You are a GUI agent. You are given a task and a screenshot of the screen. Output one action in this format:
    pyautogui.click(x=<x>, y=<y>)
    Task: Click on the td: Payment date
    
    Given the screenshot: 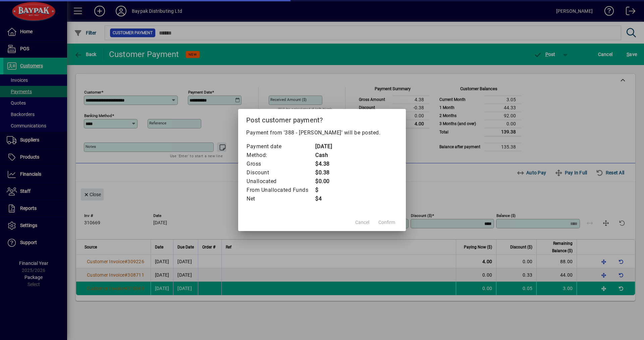 What is the action you would take?
    pyautogui.click(x=280, y=147)
    